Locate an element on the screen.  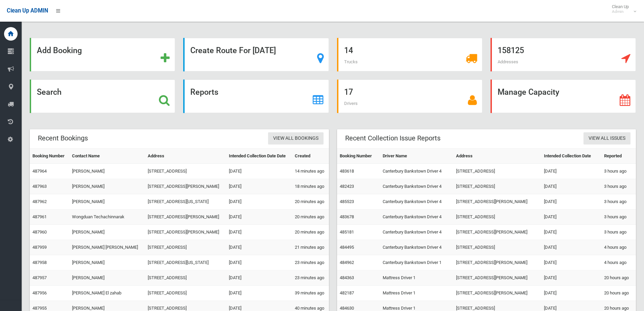
a: 487963 is located at coordinates (40, 186).